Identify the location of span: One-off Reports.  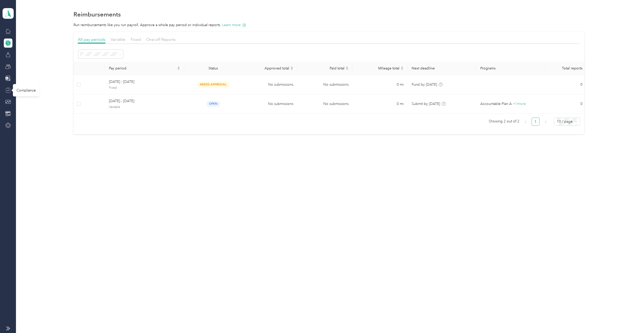
(161, 39).